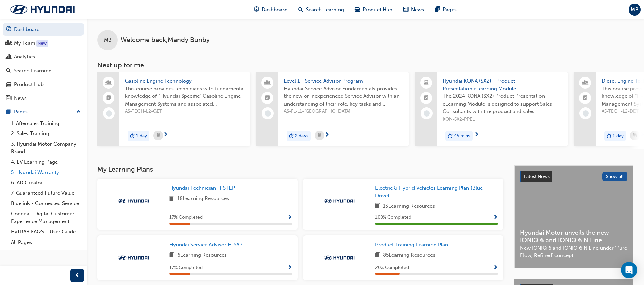 Image resolution: width=644 pixels, height=285 pixels. I want to click on span: chart-icon, so click(8, 57).